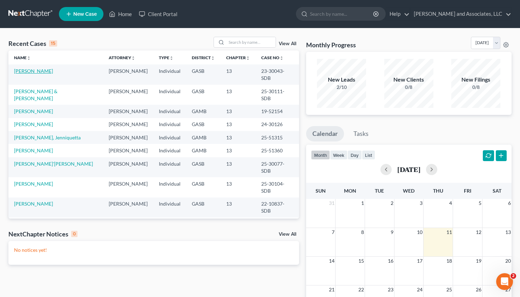 The image size is (520, 297). Describe the element at coordinates (53, 43) in the screenshot. I see `div: 15` at that location.